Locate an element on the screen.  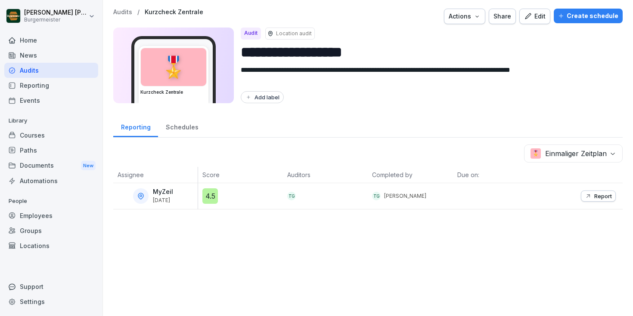
div: Automations is located at coordinates (51, 181).